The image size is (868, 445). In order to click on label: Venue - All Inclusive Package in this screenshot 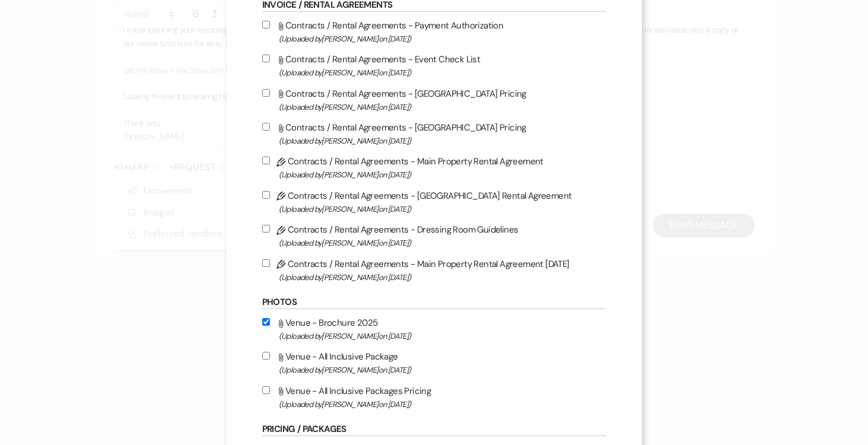, I will do `click(435, 362)`.